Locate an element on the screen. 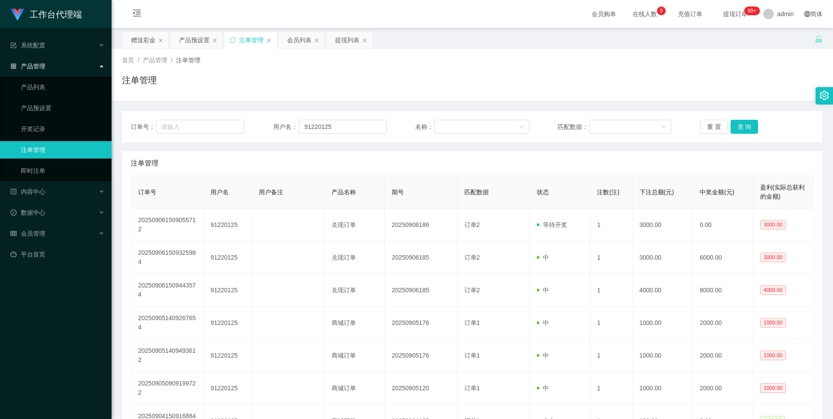 Image resolution: width=833 pixels, height=419 pixels. span: 注数(注) is located at coordinates (607, 192).